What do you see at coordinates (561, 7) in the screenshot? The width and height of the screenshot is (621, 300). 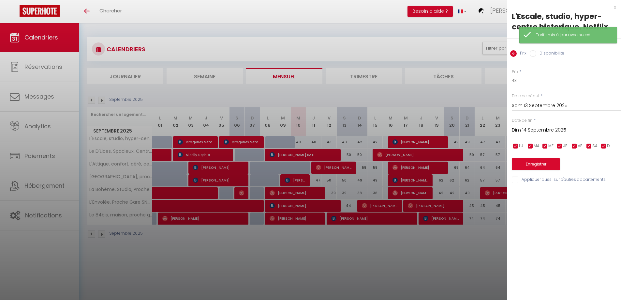 I see `div: x` at bounding box center [561, 7].